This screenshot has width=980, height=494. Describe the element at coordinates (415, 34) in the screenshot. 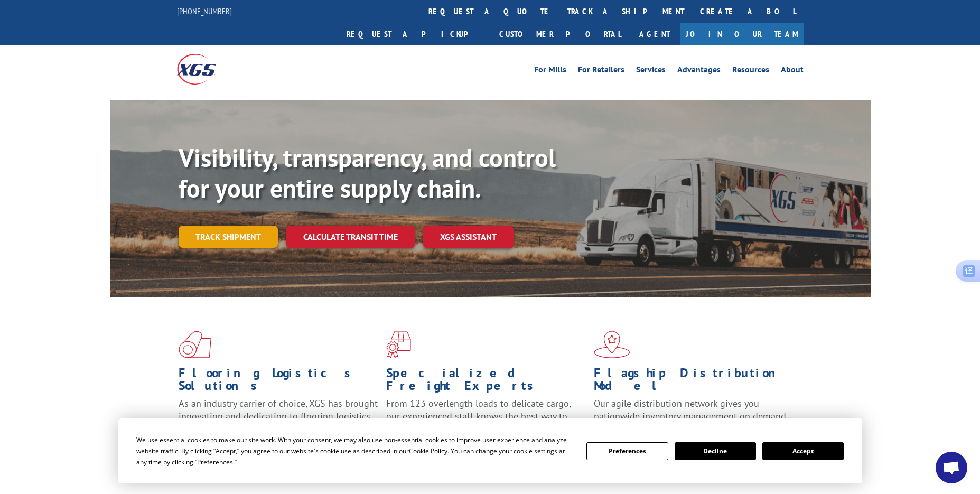

I see `a: Request a pickup` at that location.